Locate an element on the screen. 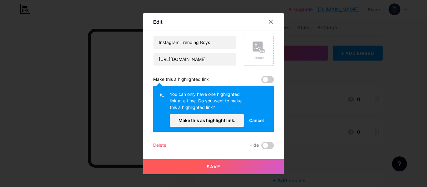 Image resolution: width=427 pixels, height=187 pixels. input: Title is located at coordinates (195, 43).